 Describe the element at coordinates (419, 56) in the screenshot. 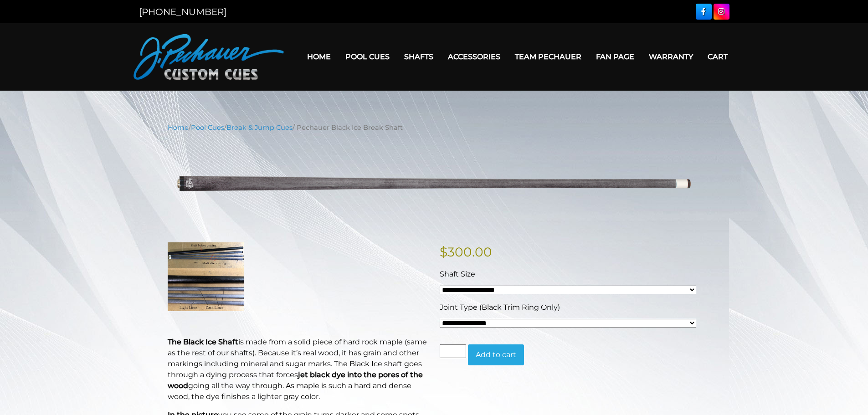

I see `a: Shafts` at that location.